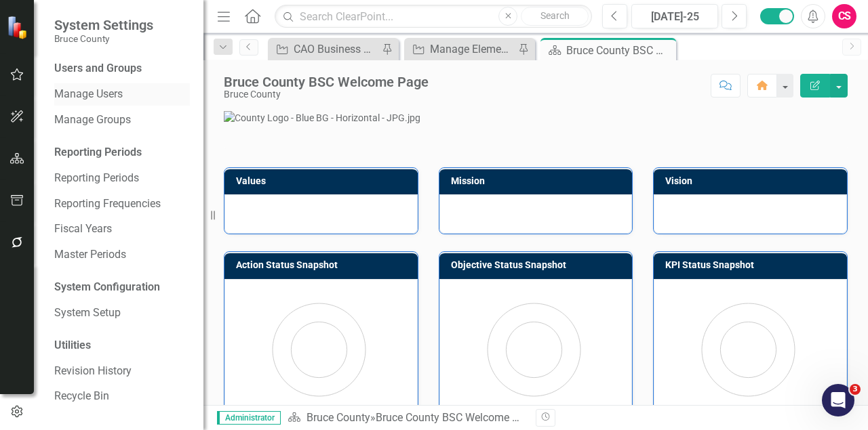 Image resolution: width=868 pixels, height=430 pixels. Describe the element at coordinates (122, 255) in the screenshot. I see `a: Master Periods` at that location.